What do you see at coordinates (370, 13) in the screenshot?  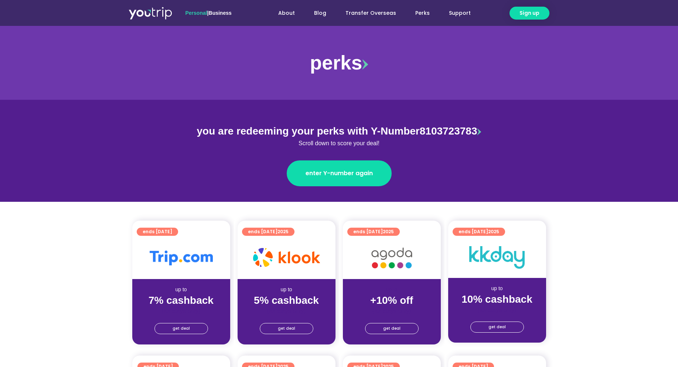 I see `a: Transfer Overseas` at bounding box center [370, 13].